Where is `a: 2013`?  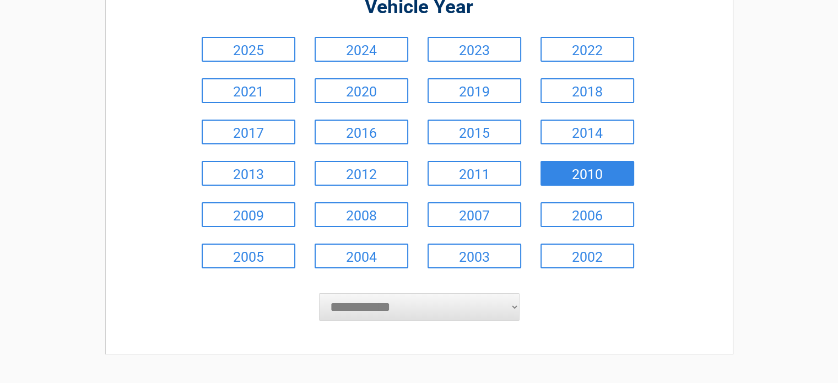 a: 2013 is located at coordinates (248, 173).